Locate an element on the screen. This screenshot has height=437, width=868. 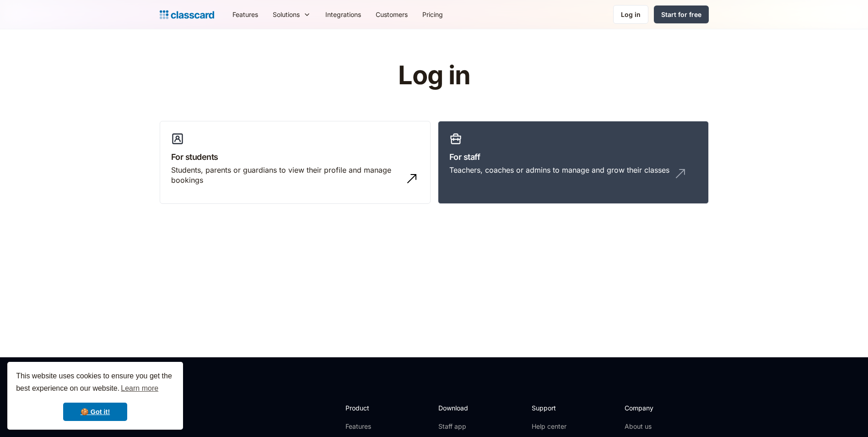
div: Log in is located at coordinates (630, 14).